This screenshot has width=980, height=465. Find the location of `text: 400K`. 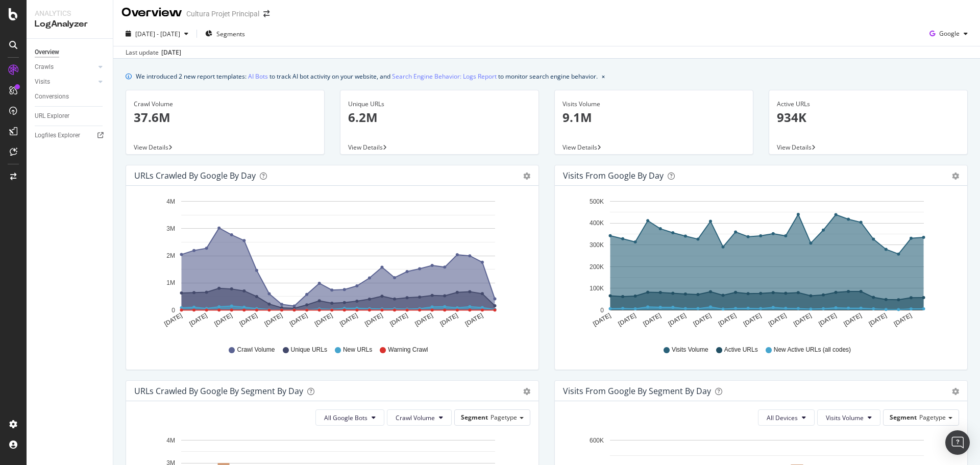

text: 400K is located at coordinates (596, 223).